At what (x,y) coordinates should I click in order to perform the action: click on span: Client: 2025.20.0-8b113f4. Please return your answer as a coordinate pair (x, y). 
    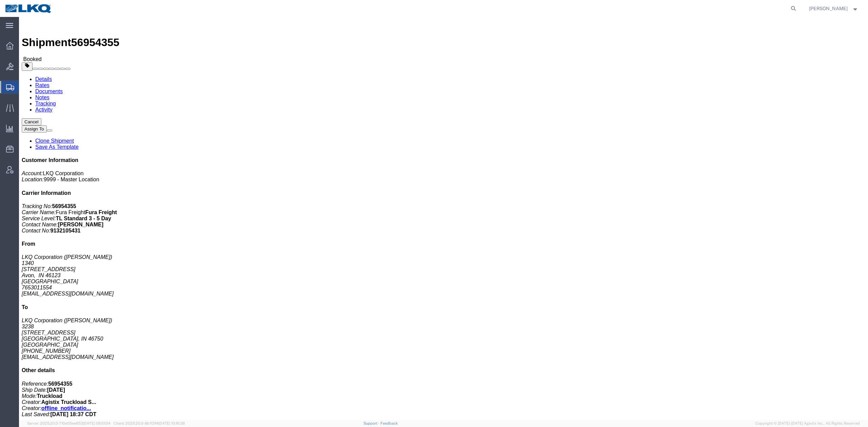
    Looking at the image, I should click on (149, 423).